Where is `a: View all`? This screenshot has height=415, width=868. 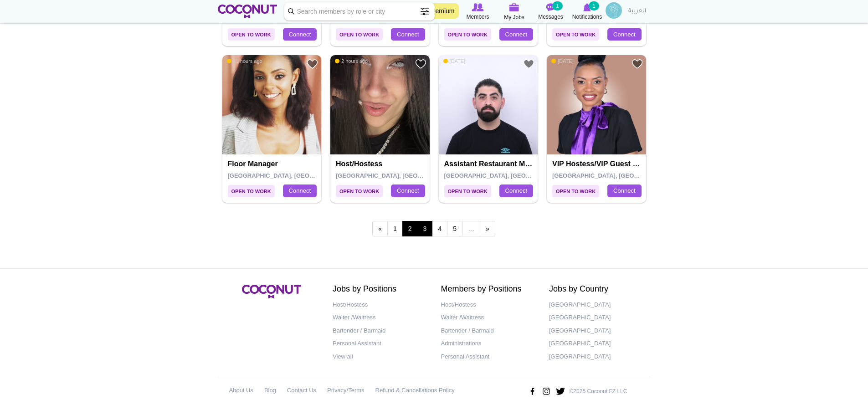
a: View all is located at coordinates (380, 357).